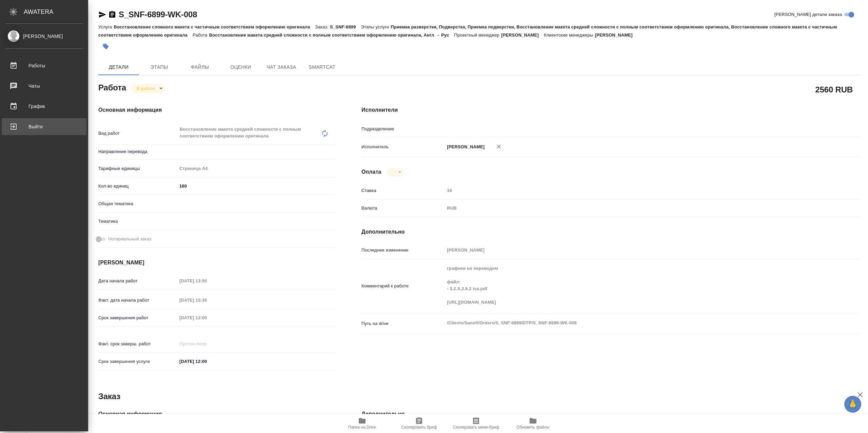 The image size is (868, 433). What do you see at coordinates (137, 301) in the screenshot?
I see `p: Факт. дата начала работ` at bounding box center [137, 301].